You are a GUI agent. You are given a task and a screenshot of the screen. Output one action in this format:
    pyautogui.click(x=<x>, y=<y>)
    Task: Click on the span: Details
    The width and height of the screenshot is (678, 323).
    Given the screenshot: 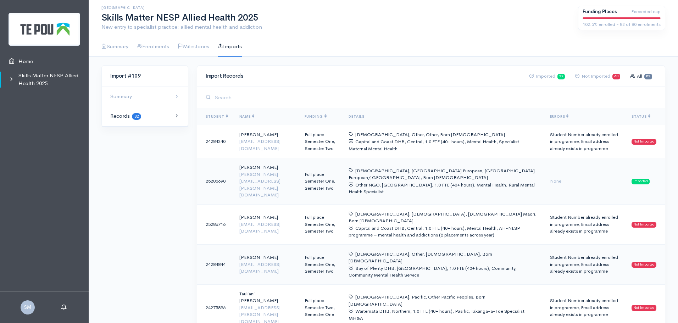 What is the action you would take?
    pyautogui.click(x=356, y=116)
    